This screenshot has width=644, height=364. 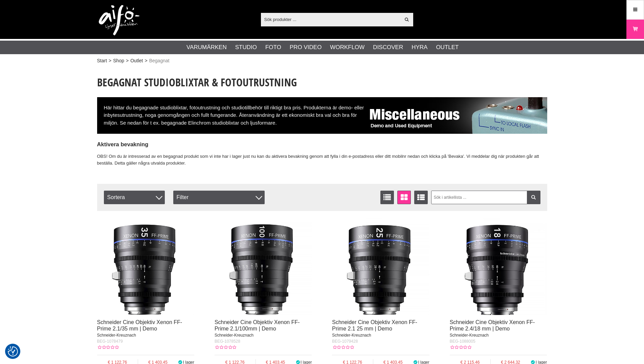 I want to click on a: Varumärken, so click(x=206, y=47).